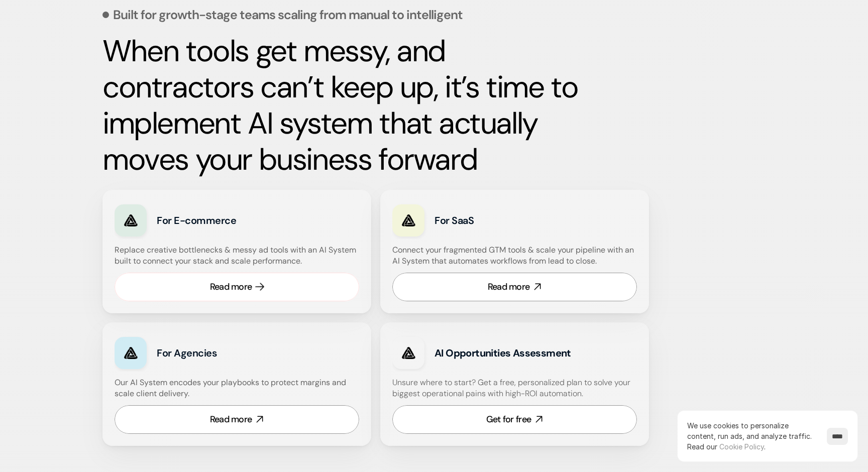 This screenshot has height=472, width=868. Describe the element at coordinates (225, 220) in the screenshot. I see `h3: For E-commerce` at that location.